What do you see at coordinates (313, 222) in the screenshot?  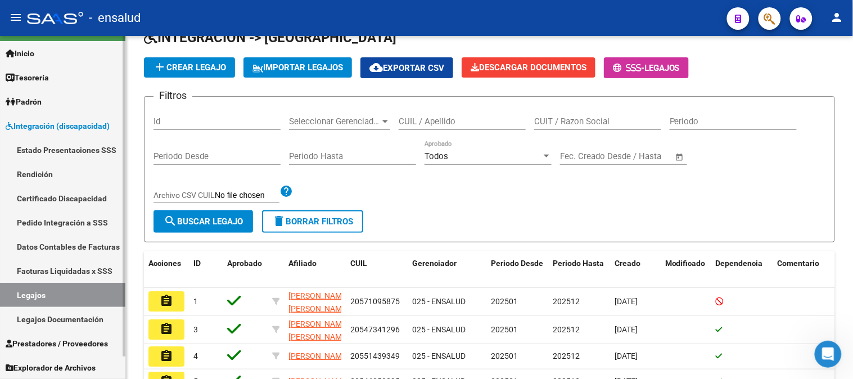 I see `button: Borrar Filtros` at bounding box center [313, 222].